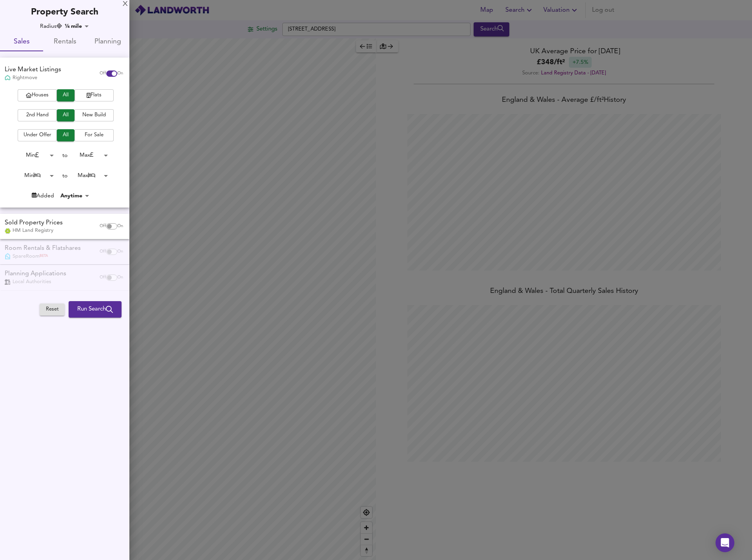 Image resolution: width=752 pixels, height=560 pixels. What do you see at coordinates (94, 135) in the screenshot?
I see `span: For Sale` at bounding box center [94, 135].